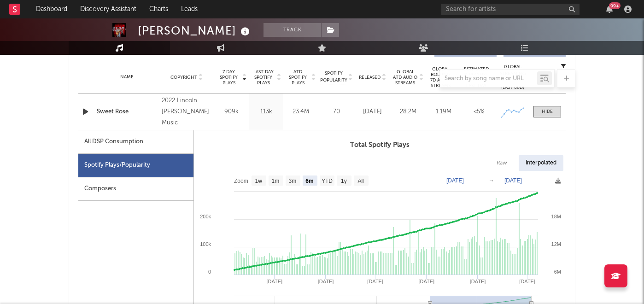 The width and height of the screenshot is (644, 304). What do you see at coordinates (309, 181) in the screenshot?
I see `text: 6m` at bounding box center [309, 181].